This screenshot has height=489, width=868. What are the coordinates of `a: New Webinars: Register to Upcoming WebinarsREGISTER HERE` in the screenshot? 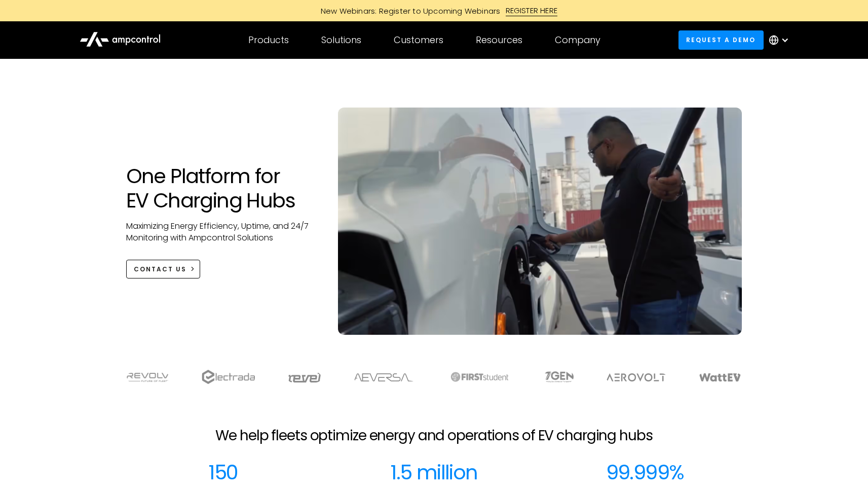 It's located at (435, 11).